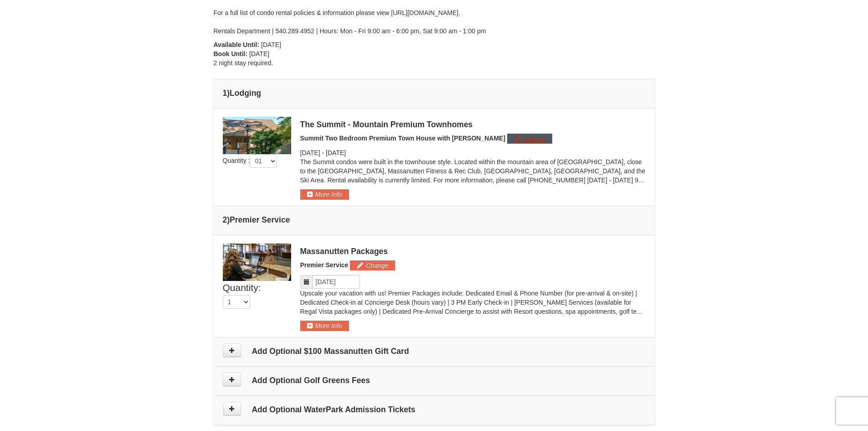 The image size is (868, 431). Describe the element at coordinates (250, 161) in the screenshot. I see `span: Quantity :` at that location.